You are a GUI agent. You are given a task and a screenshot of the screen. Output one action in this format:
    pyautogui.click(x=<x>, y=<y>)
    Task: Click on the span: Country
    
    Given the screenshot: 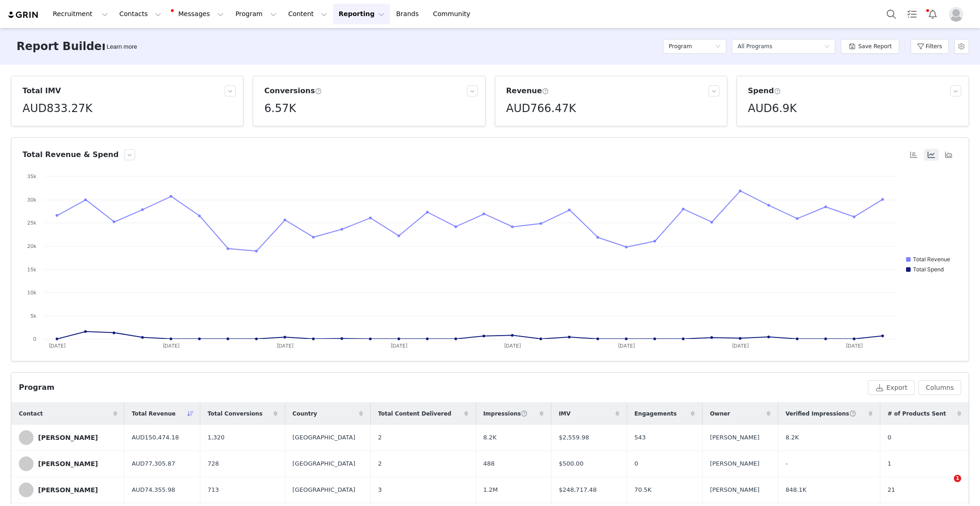 What is the action you would take?
    pyautogui.click(x=305, y=413)
    